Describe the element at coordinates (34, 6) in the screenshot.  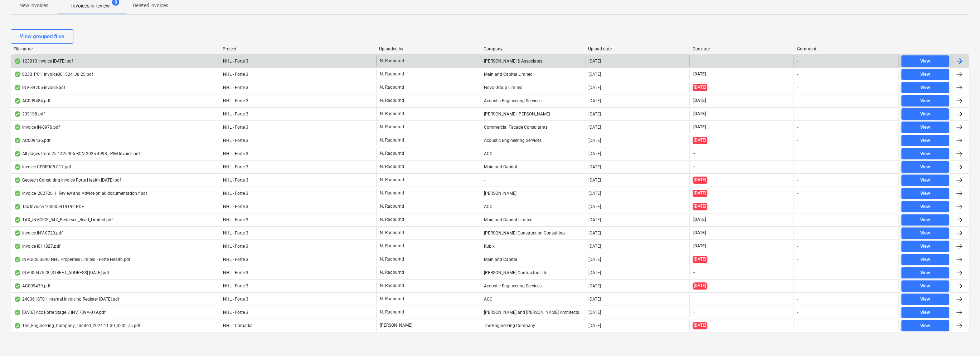
I see `p: New invoices` at that location.